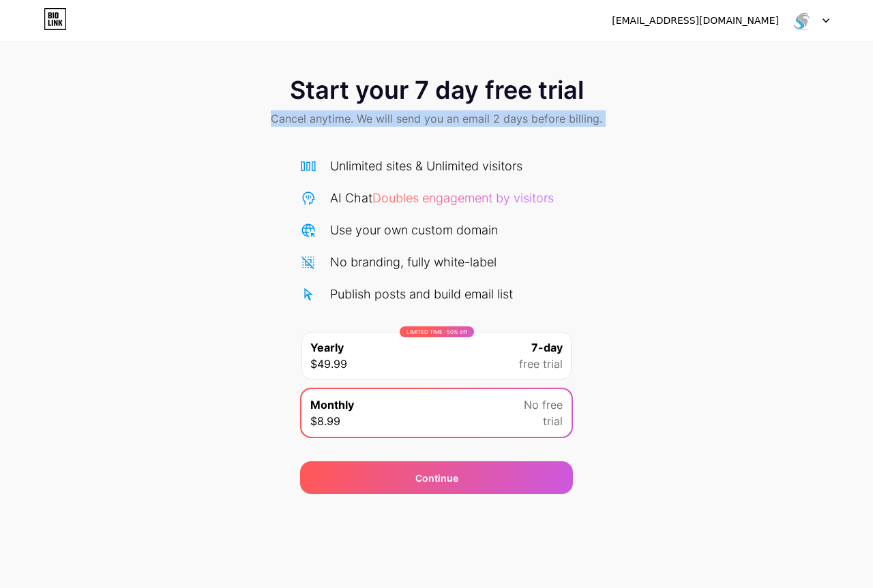  I want to click on img: archiveconverter, so click(802, 20).